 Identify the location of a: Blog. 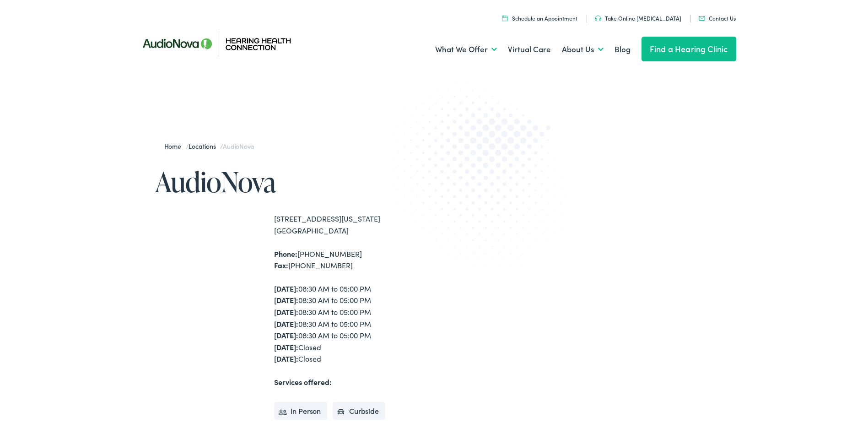
(623, 49).